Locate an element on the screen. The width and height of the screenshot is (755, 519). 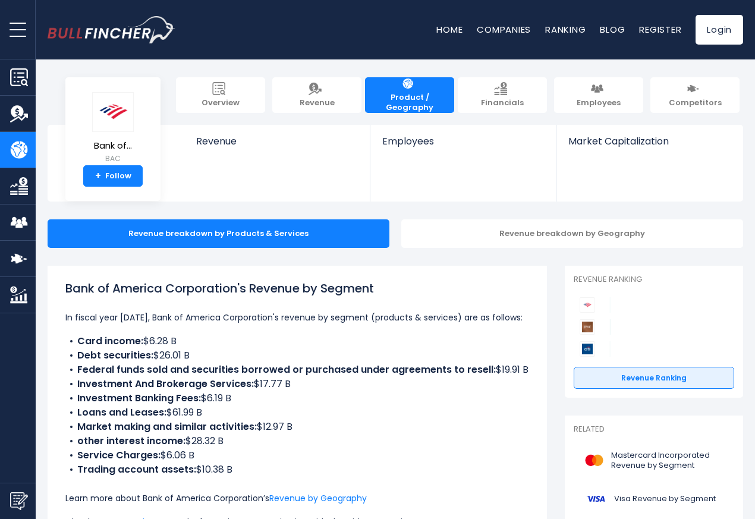
li: $26.01 B is located at coordinates (297, 356).